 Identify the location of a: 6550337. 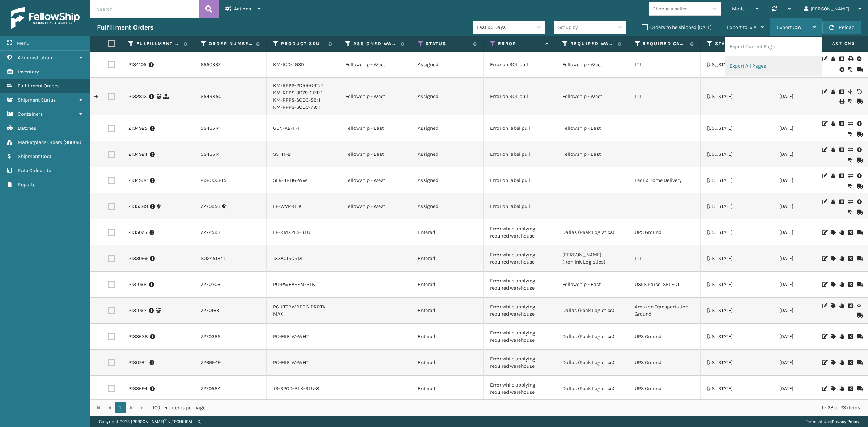
(211, 65).